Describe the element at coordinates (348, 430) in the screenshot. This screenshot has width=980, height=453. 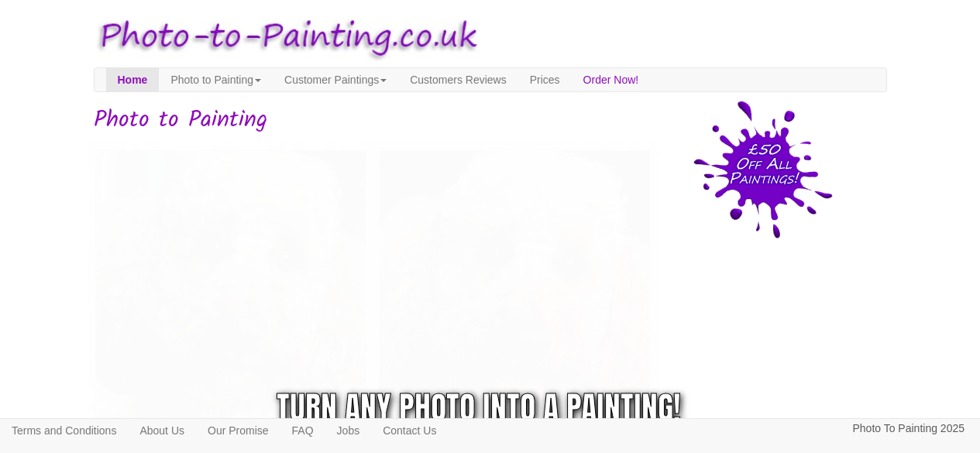
I see `a: Jobs` at that location.